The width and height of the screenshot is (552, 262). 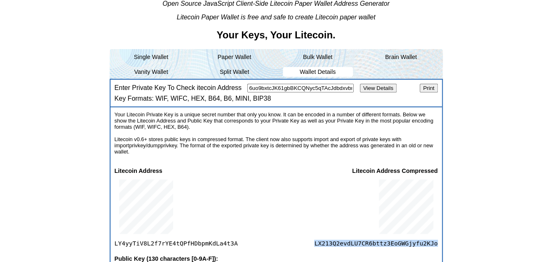 What do you see at coordinates (178, 87) in the screenshot?
I see `label: Enter Private Key To Check itecoin Address` at bounding box center [178, 87].